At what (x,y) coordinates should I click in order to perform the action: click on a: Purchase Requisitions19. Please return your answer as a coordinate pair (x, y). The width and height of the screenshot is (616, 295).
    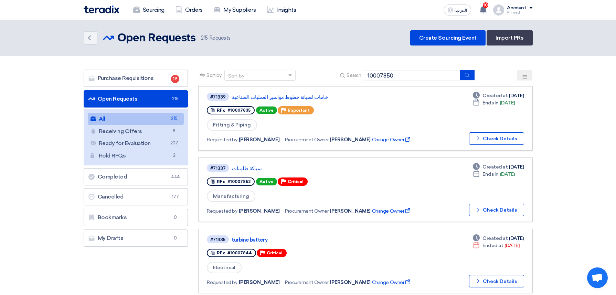
    Looking at the image, I should click on (136, 78).